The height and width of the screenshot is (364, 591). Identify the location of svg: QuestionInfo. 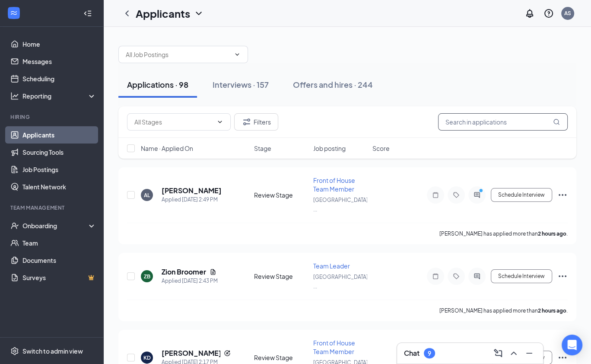
(549, 14).